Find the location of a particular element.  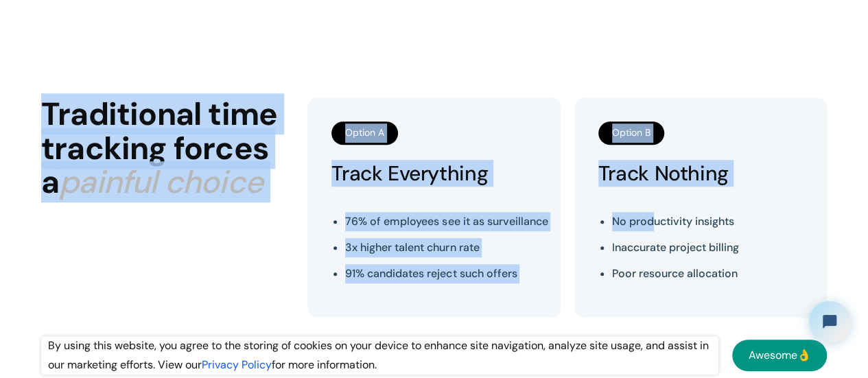

div: Option B is located at coordinates (632, 133).